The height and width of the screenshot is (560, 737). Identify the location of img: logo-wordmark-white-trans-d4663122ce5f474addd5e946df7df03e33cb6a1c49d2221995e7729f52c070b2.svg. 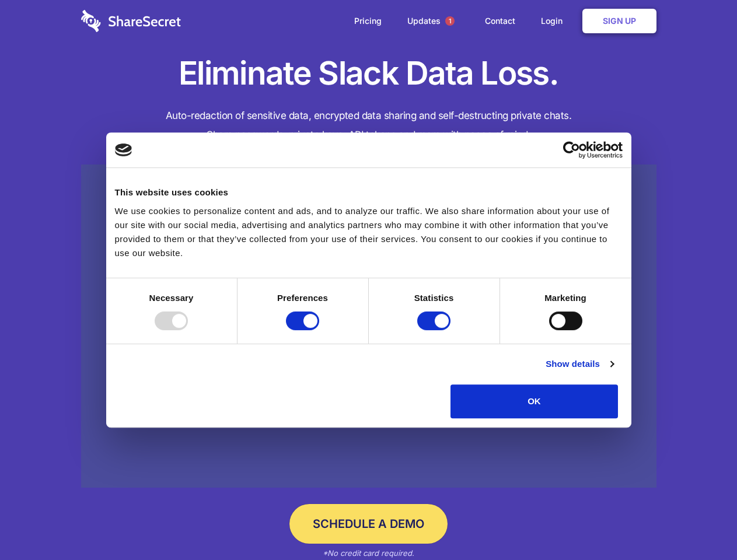
(131, 21).